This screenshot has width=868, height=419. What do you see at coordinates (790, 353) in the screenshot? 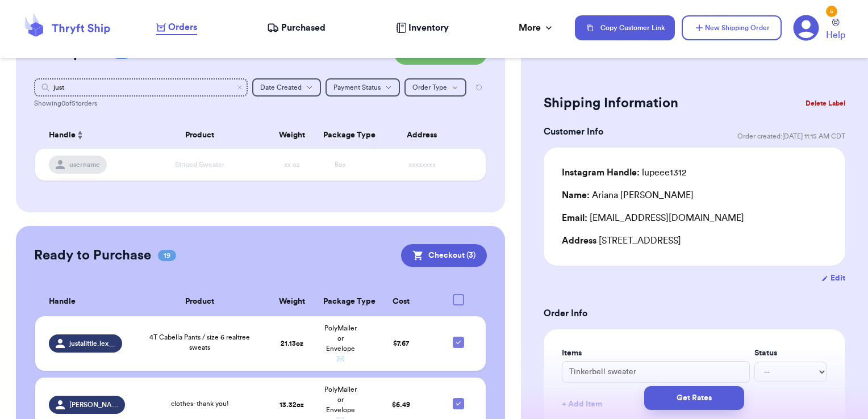
I see `label: Status` at bounding box center [790, 353].